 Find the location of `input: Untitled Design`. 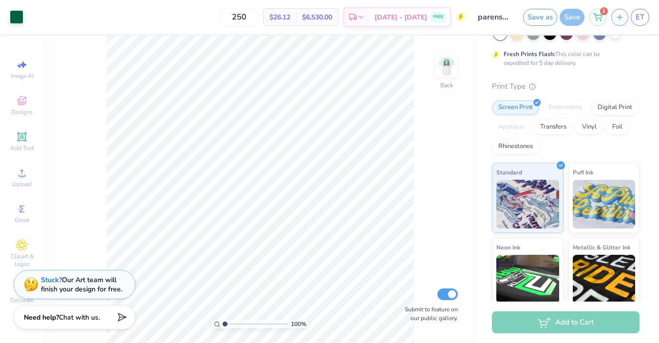

input: Untitled Design is located at coordinates (495, 17).